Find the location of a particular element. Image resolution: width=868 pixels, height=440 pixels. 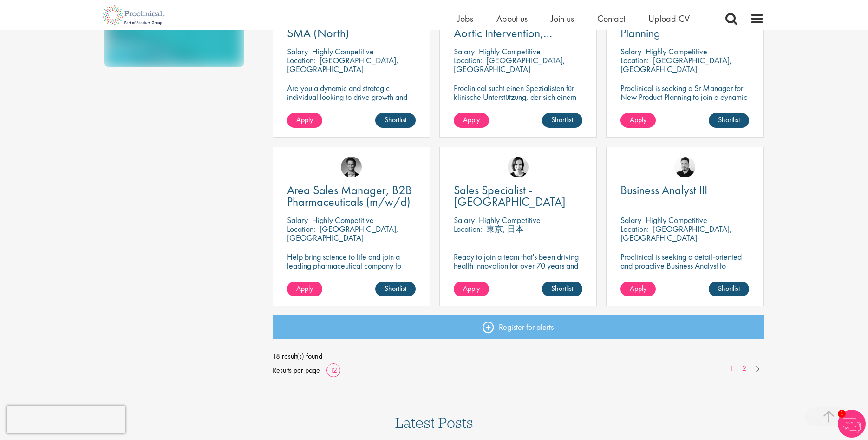

a: Key Account Manager SMA (North) is located at coordinates (351, 27).